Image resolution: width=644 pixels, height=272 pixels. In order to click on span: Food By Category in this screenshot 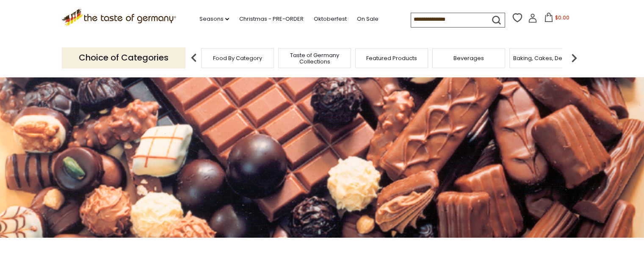, I will do `click(237, 58)`.